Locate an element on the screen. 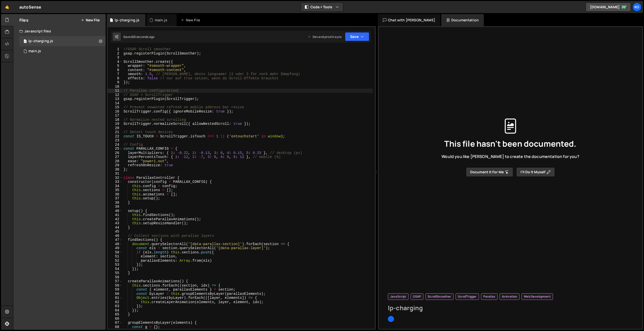 Image resolution: width=644 pixels, height=331 pixels. div: 50 is located at coordinates (115, 253).